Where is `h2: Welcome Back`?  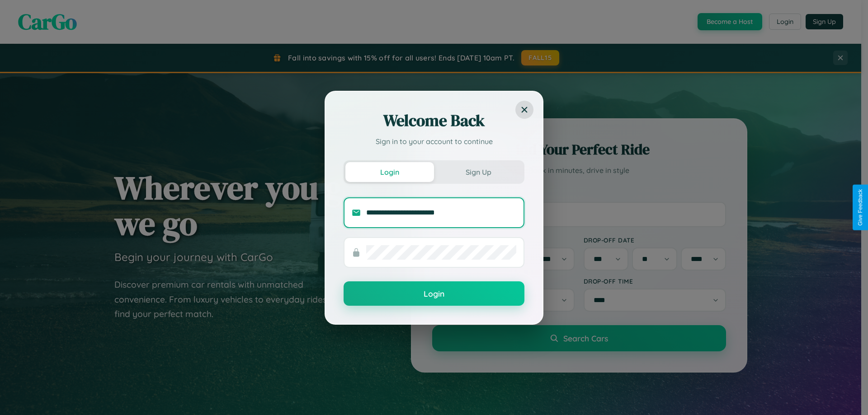
h2: Welcome Back is located at coordinates (434, 121).